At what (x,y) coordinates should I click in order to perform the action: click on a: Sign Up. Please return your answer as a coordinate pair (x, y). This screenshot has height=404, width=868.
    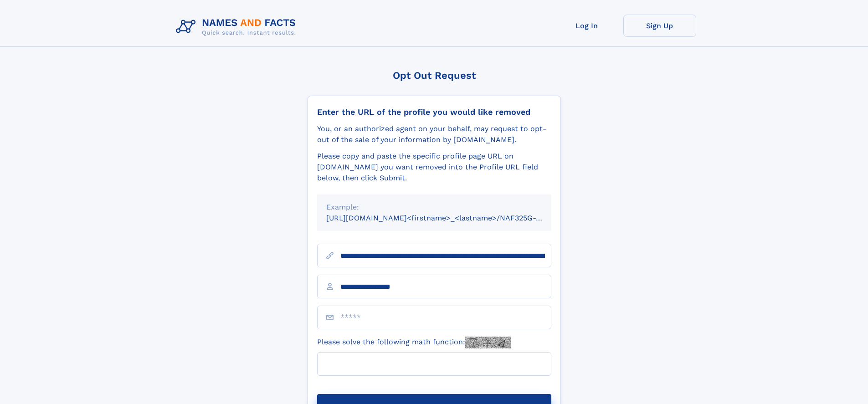
    Looking at the image, I should click on (659, 25).